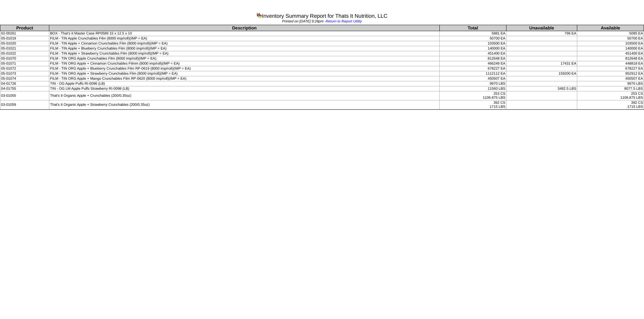  What do you see at coordinates (25, 89) in the screenshot?
I see `td: 04-01755` at bounding box center [25, 89].